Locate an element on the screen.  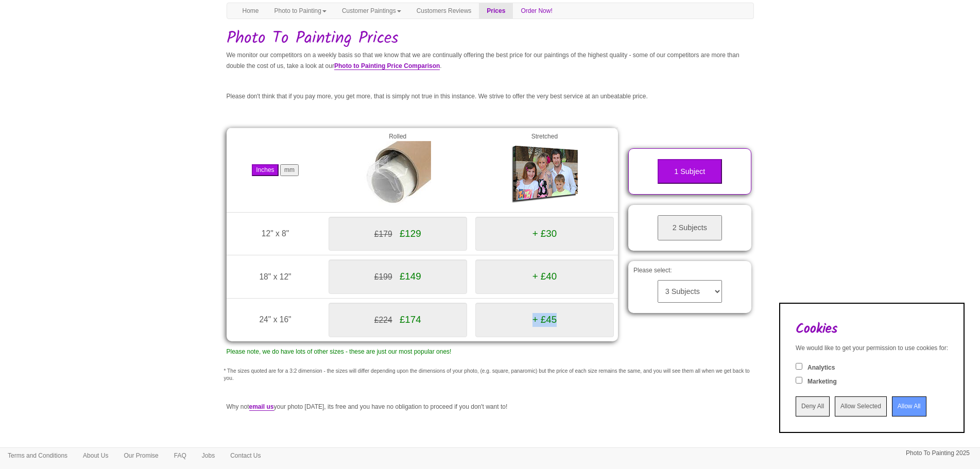
a: Home is located at coordinates (251, 11).